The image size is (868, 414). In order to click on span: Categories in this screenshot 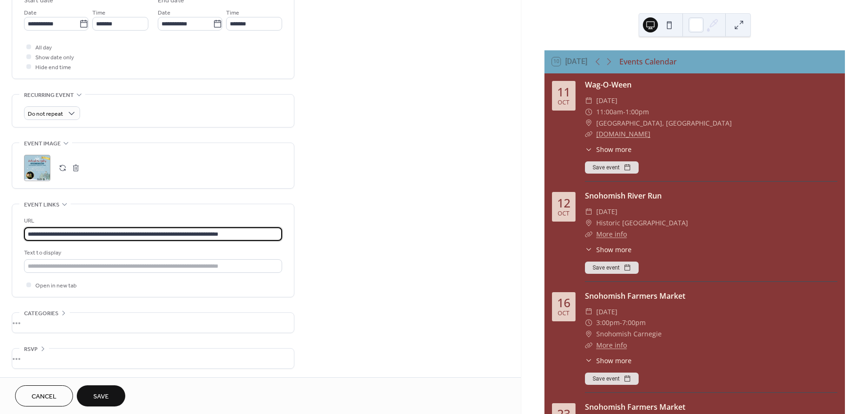, I will do `click(41, 314)`.